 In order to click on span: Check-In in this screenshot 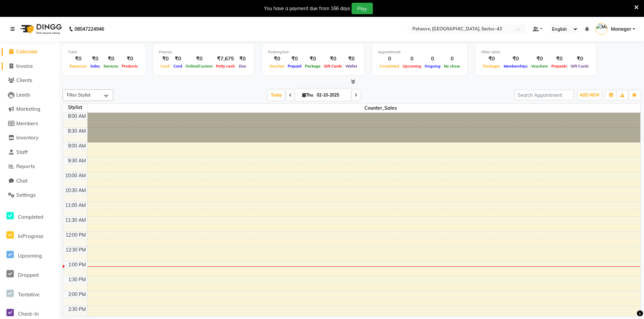, I will do `click(28, 314)`.